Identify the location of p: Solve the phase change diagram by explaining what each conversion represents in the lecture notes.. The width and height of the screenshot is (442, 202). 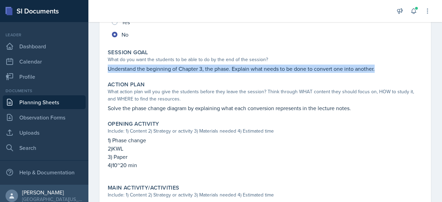
(265, 108).